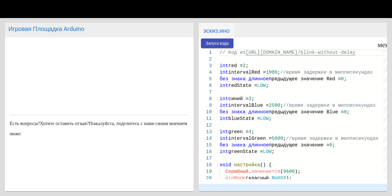 Image resolution: width=392 pixels, height=196 pixels. Describe the element at coordinates (226, 165) in the screenshot. I see `ya-tr-span: void` at that location.